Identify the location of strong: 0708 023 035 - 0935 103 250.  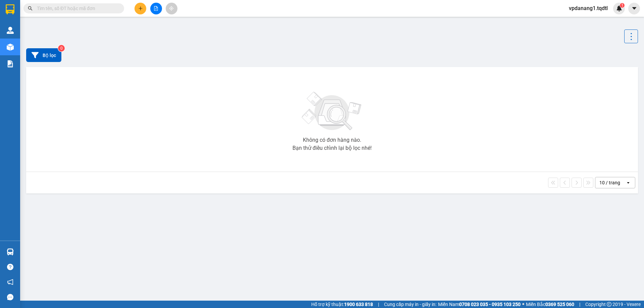
(489, 304).